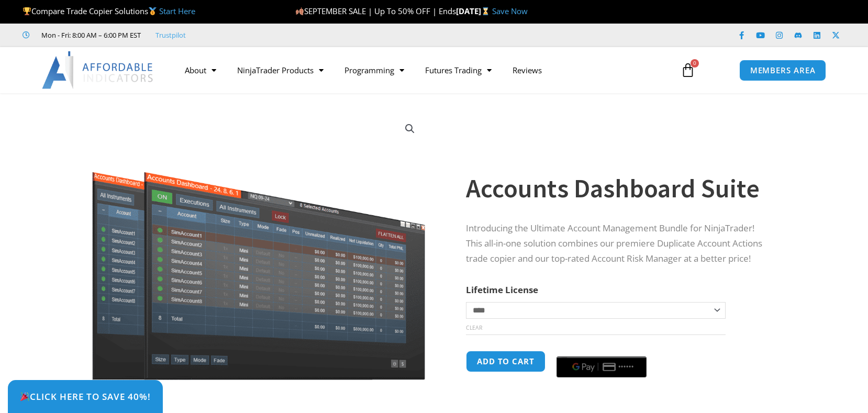 The height and width of the screenshot is (413, 868). What do you see at coordinates (374, 70) in the screenshot?
I see `a: Programming` at bounding box center [374, 70].